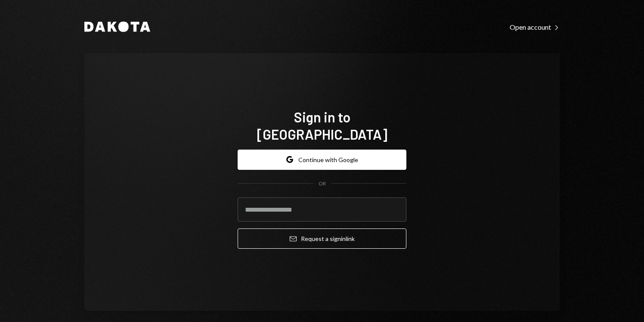  I want to click on a: Open account, so click(535, 27).